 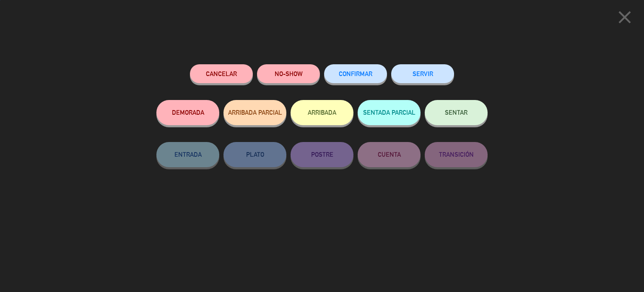 I want to click on button: ENTRADA, so click(x=188, y=155).